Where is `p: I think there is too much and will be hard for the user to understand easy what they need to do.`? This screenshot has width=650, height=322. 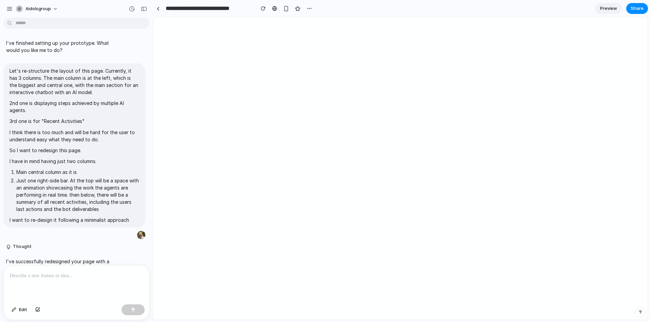 p: I think there is too much and will be hard for the user to understand easy what they need to do. is located at coordinates (74, 136).